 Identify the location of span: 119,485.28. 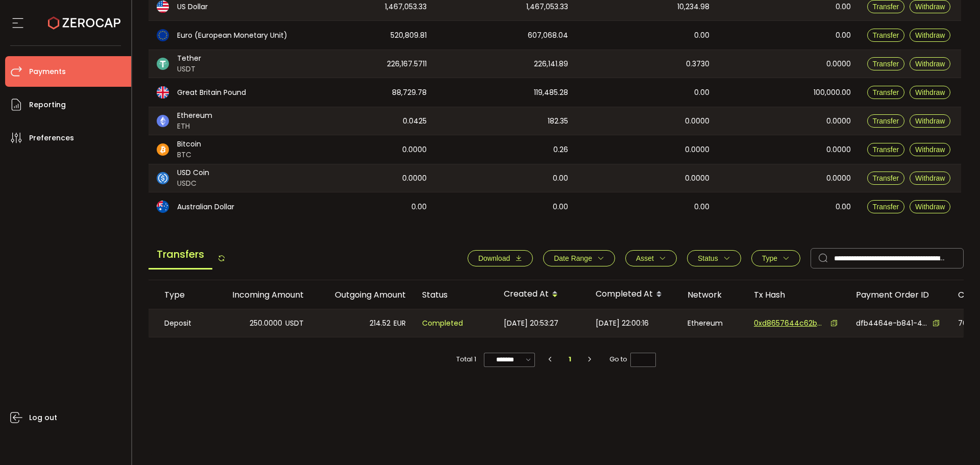
(551, 92).